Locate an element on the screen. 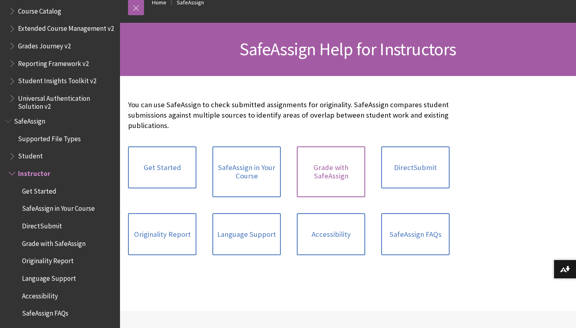  span: Get Started is located at coordinates (39, 190).